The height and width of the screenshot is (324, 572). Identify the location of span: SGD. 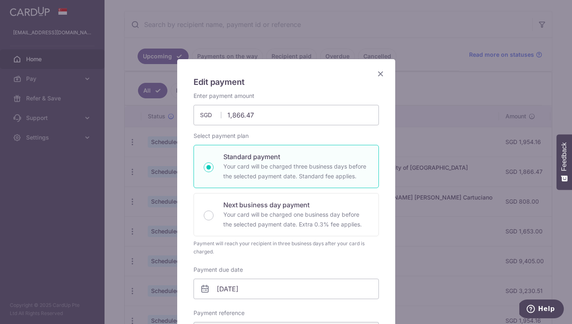
(211, 115).